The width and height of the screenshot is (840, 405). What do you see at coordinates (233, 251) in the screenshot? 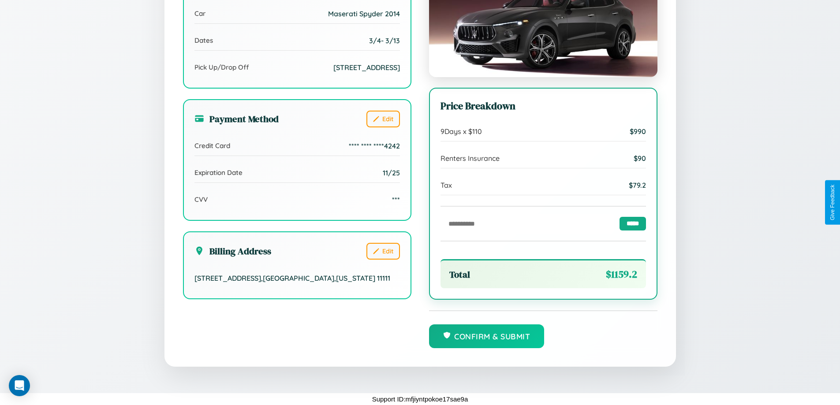
I see `h3: Billing Address` at bounding box center [233, 251].